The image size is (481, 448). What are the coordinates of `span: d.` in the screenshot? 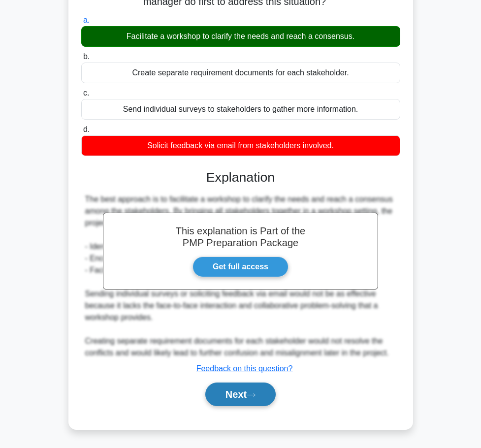 It's located at (86, 129).